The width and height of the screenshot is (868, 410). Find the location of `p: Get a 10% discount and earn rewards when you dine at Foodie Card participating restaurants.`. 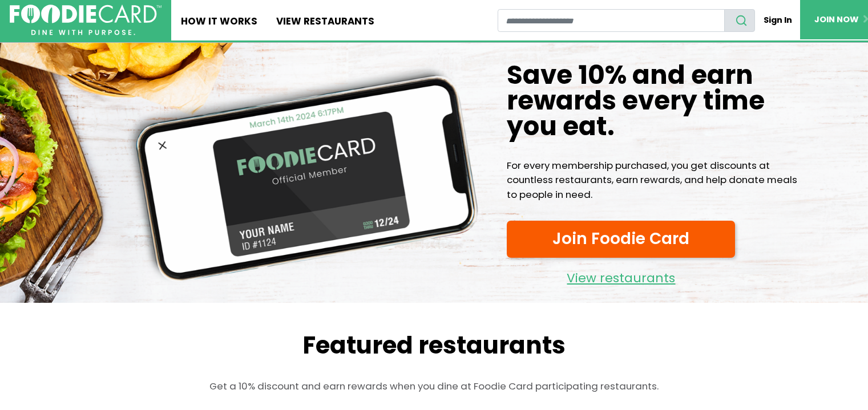

p: Get a 10% discount and earn rewards when you dine at Foodie Card participating restaurants. is located at coordinates (434, 386).